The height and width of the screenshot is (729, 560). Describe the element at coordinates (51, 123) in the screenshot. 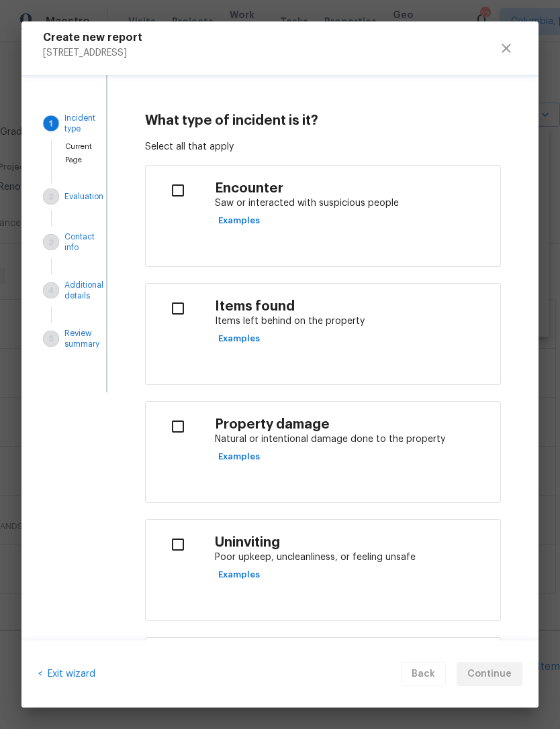

I see `text: 1` at that location.